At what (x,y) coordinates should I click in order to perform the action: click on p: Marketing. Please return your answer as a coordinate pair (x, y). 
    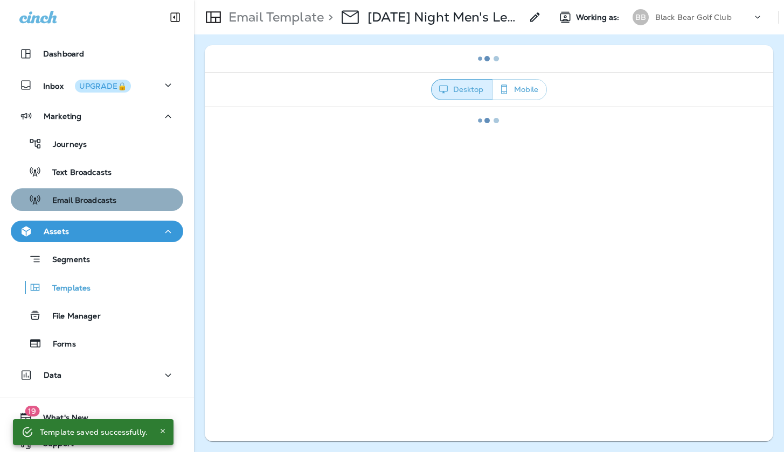
    Looking at the image, I should click on (62, 116).